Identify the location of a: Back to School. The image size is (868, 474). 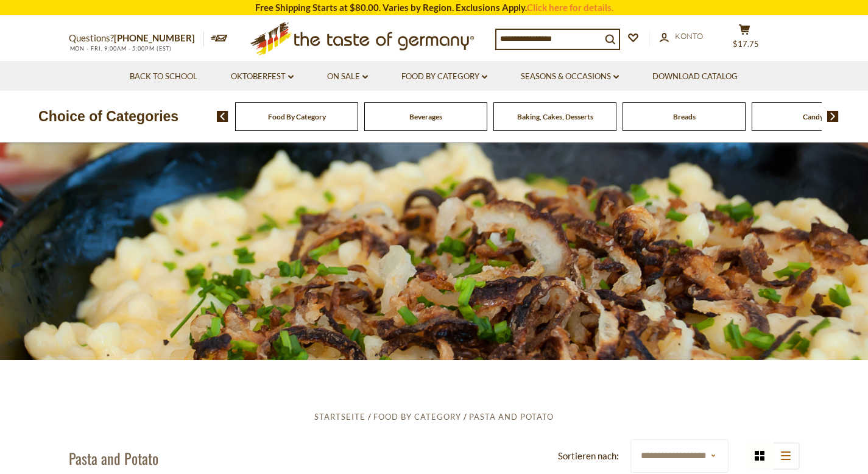
(164, 77).